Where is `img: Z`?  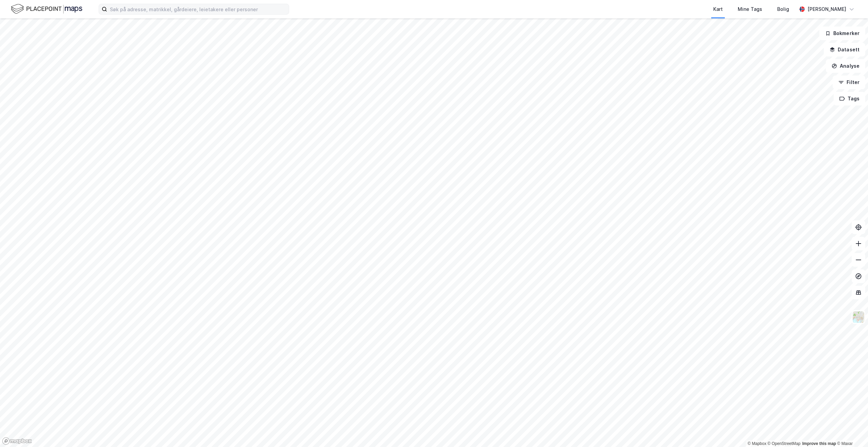
img: Z is located at coordinates (858, 317).